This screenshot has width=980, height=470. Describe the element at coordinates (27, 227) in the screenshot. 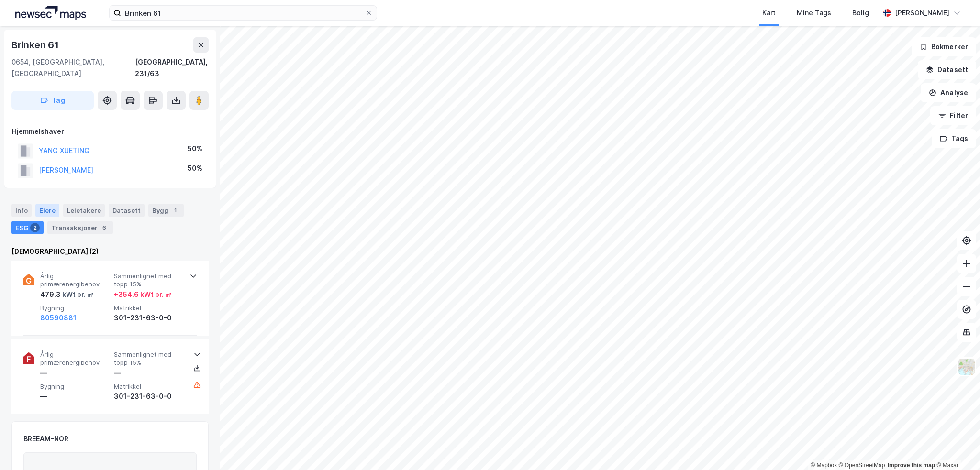

I see `div: ESG` at that location.